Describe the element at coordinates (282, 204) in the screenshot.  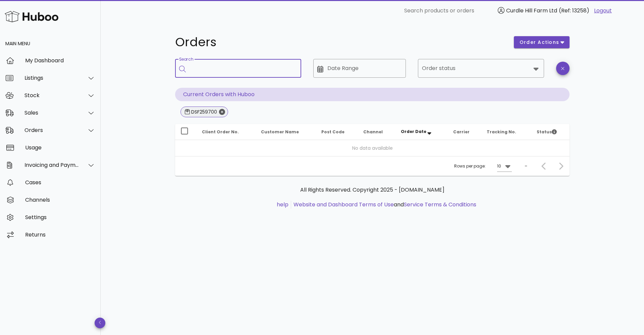
I see `a: help` at that location.